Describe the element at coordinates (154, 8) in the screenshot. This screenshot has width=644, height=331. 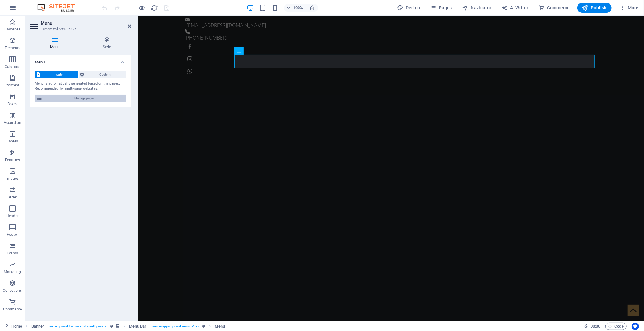
I see `button: reload` at that location.